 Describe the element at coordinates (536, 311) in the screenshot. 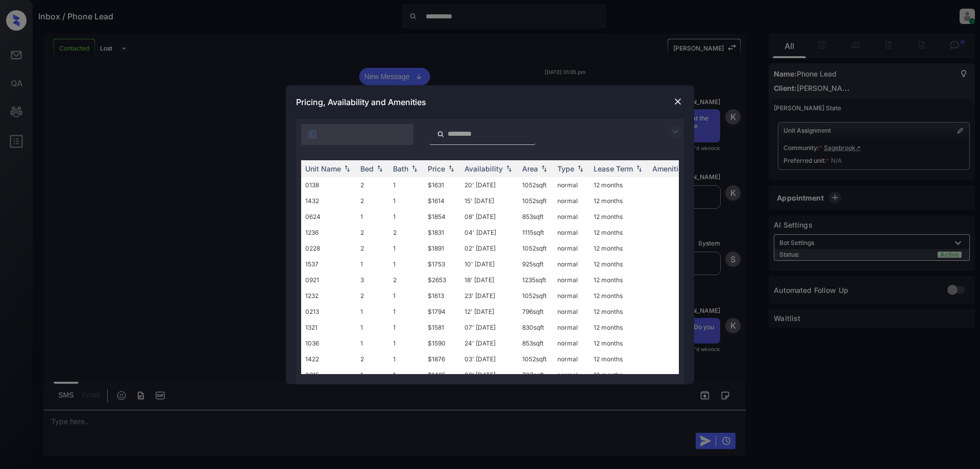

I see `td: 796 sqft` at that location.